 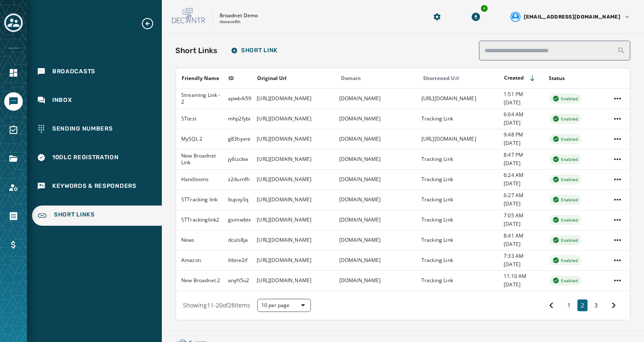 I want to click on td: apwb4i59, so click(x=237, y=99).